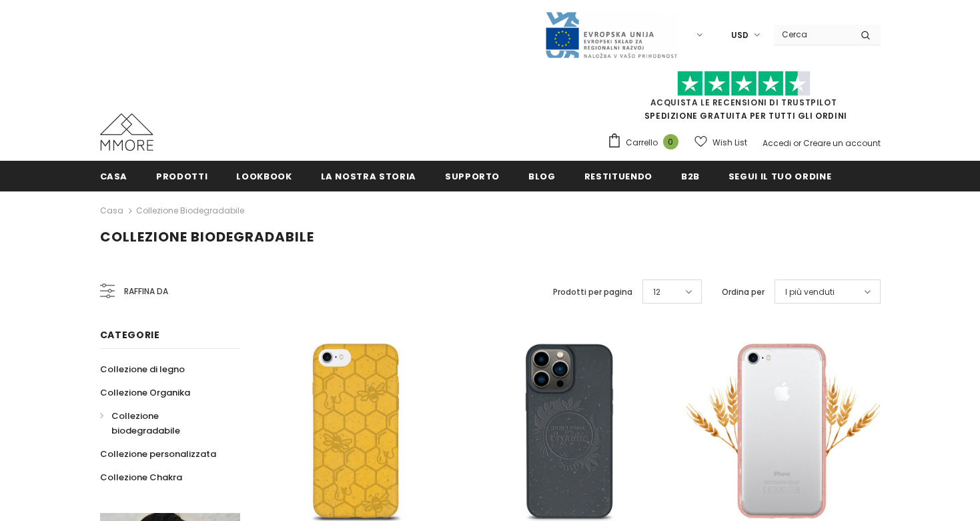 This screenshot has height=521, width=980. Describe the element at coordinates (145, 392) in the screenshot. I see `a: Collezione Organika` at that location.